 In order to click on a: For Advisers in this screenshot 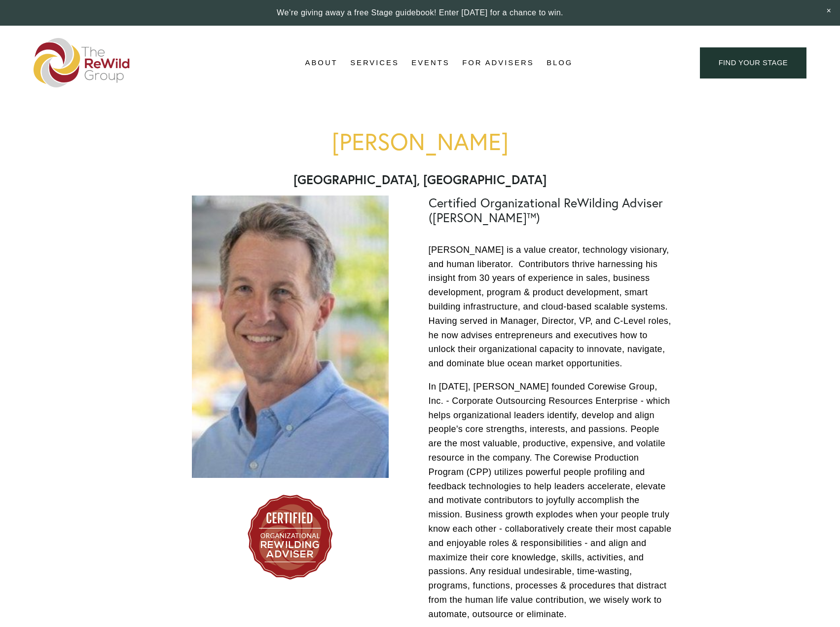, I will do `click(498, 63)`.